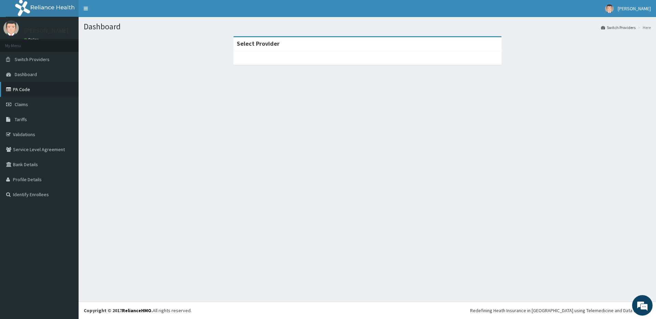 The height and width of the screenshot is (319, 656). What do you see at coordinates (32, 59) in the screenshot?
I see `span: Switch Providers` at bounding box center [32, 59].